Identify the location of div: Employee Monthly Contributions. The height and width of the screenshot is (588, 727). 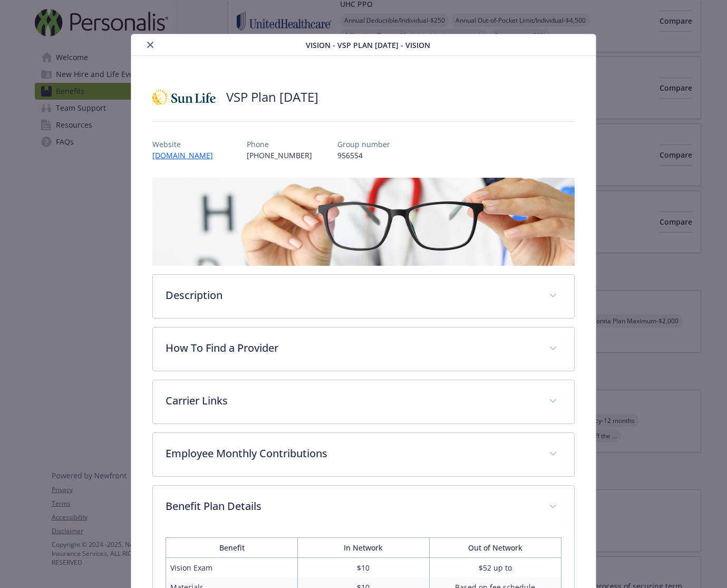
(364, 455).